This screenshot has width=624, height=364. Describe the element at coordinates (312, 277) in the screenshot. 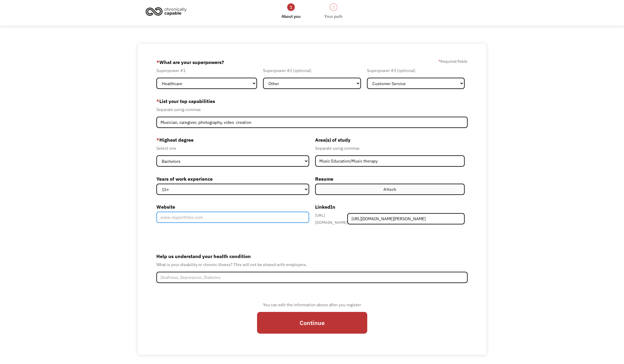

I see `input: Deafness, Depression, Diabetes` at that location.